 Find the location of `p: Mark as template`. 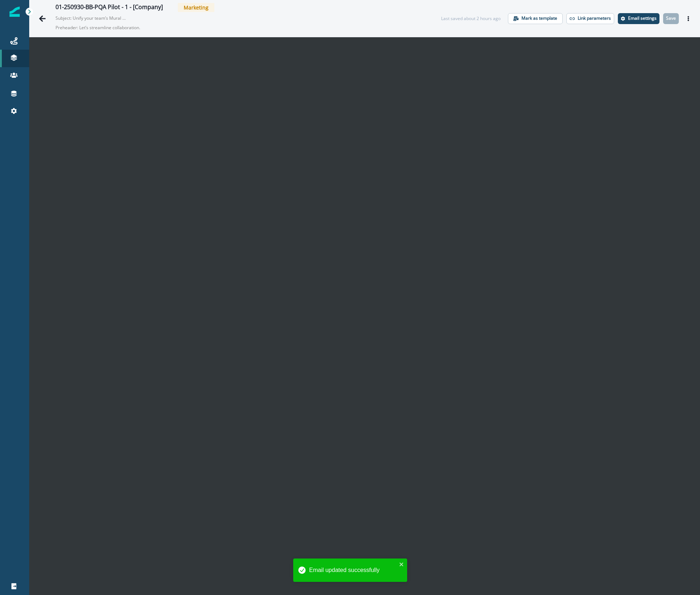

p: Mark as template is located at coordinates (539, 18).